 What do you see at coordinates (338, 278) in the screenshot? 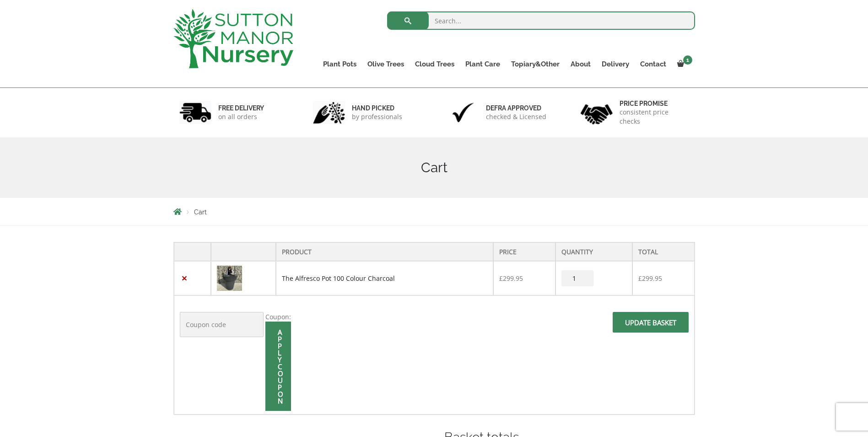
I see `a: The Alfresco Pot 100 Colour Charcoal` at bounding box center [338, 278].